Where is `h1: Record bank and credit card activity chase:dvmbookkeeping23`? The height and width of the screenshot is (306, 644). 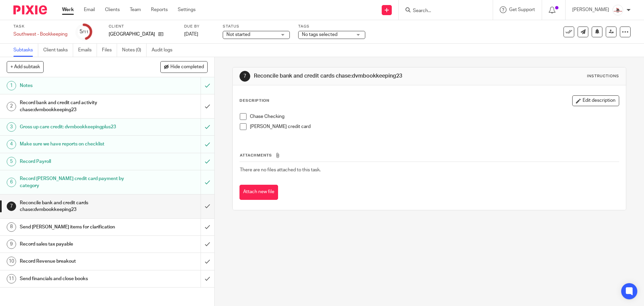 h1: Record bank and credit card activity chase:dvmbookkeeping23 is located at coordinates (78, 106).